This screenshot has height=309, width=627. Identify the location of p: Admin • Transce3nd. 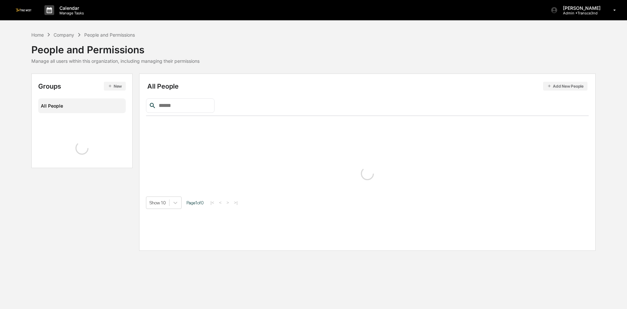
(581, 13).